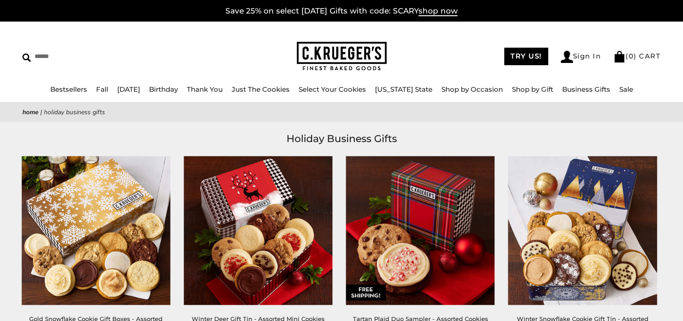  Describe the element at coordinates (26, 57) in the screenshot. I see `img: Search` at that location.